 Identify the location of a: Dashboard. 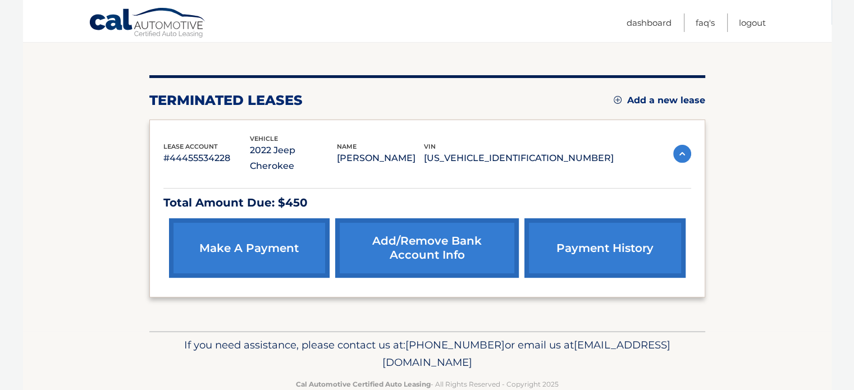
(649, 22).